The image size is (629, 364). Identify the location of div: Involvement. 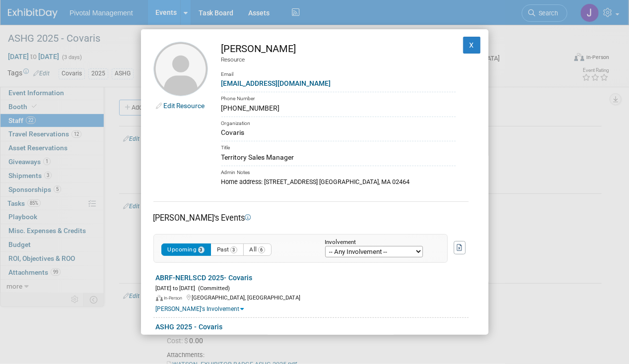
(379, 242).